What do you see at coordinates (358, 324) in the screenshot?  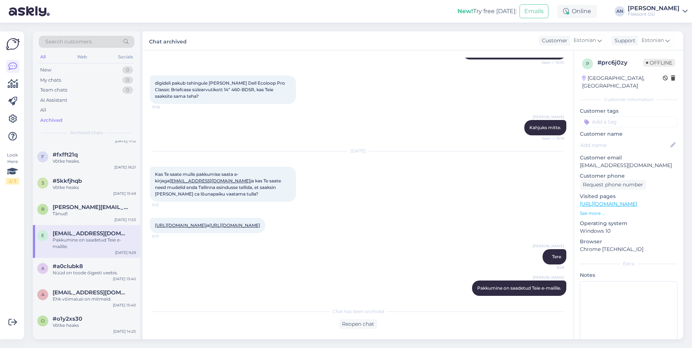 I see `div: Reopen chat` at bounding box center [358, 324].